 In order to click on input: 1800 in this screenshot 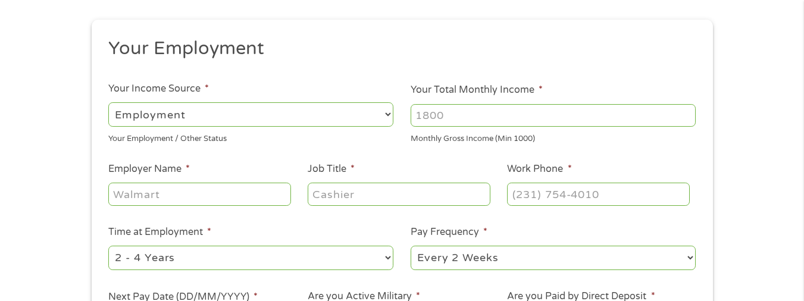, I will do `click(553, 115)`.